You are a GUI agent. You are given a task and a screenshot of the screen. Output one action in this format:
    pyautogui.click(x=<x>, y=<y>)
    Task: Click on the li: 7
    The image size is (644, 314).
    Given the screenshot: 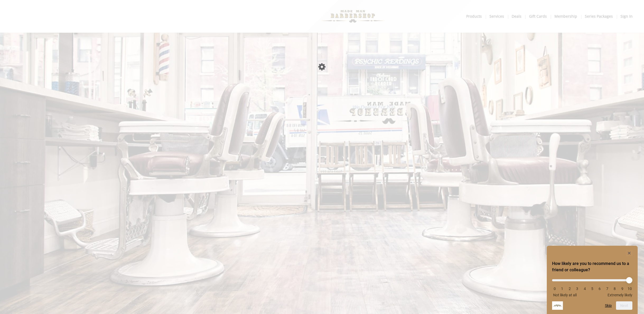 What is the action you would take?
    pyautogui.click(x=607, y=289)
    